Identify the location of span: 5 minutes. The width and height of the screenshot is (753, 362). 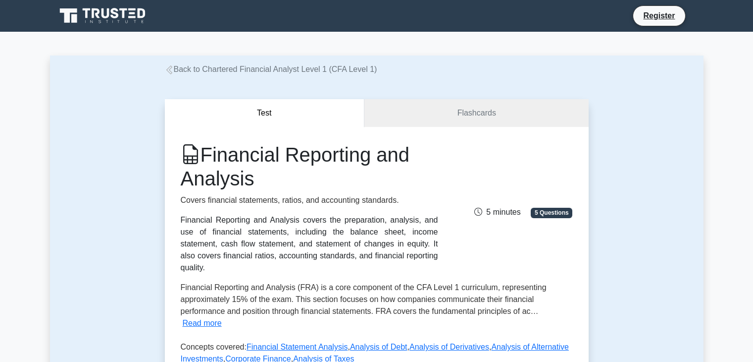
(497, 212).